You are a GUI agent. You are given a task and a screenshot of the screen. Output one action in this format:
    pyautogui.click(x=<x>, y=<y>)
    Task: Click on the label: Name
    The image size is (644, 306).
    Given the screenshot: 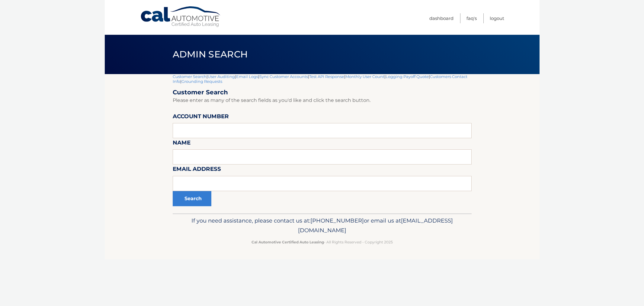 What is the action you would take?
    pyautogui.click(x=182, y=144)
    